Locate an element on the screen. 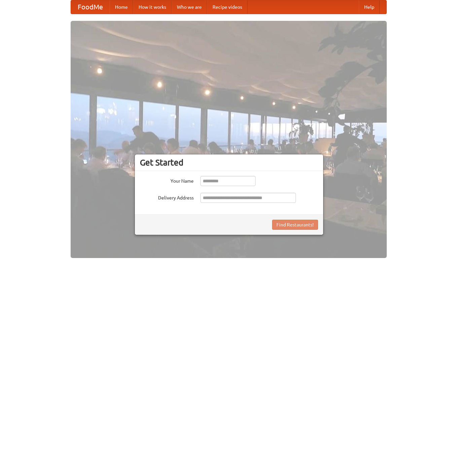  a: FoodMe is located at coordinates (90, 7).